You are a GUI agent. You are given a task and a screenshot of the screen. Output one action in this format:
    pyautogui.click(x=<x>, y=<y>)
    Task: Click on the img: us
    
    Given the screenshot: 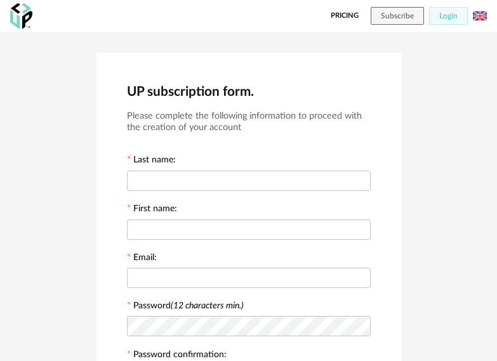 What is the action you would take?
    pyautogui.click(x=480, y=16)
    